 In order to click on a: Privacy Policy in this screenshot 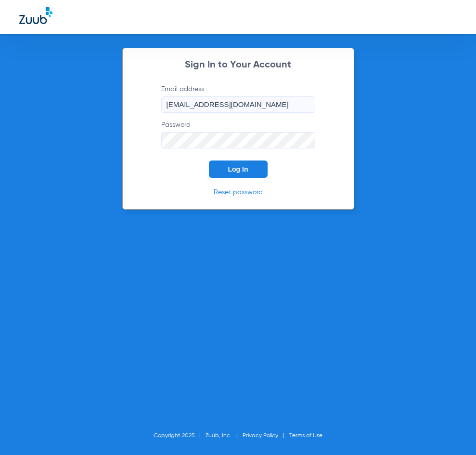, I will do `click(260, 435)`.